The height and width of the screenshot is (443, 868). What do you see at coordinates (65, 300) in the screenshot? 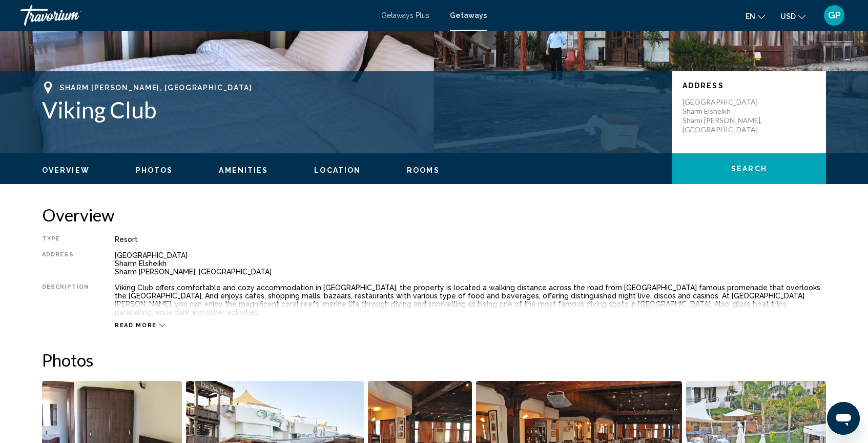
I see `div: Description` at bounding box center [65, 300].